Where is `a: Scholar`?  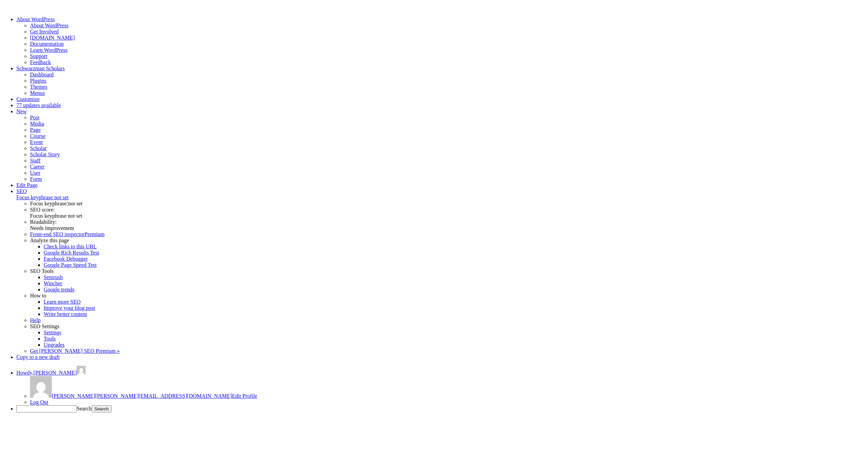
a: Scholar is located at coordinates (38, 148).